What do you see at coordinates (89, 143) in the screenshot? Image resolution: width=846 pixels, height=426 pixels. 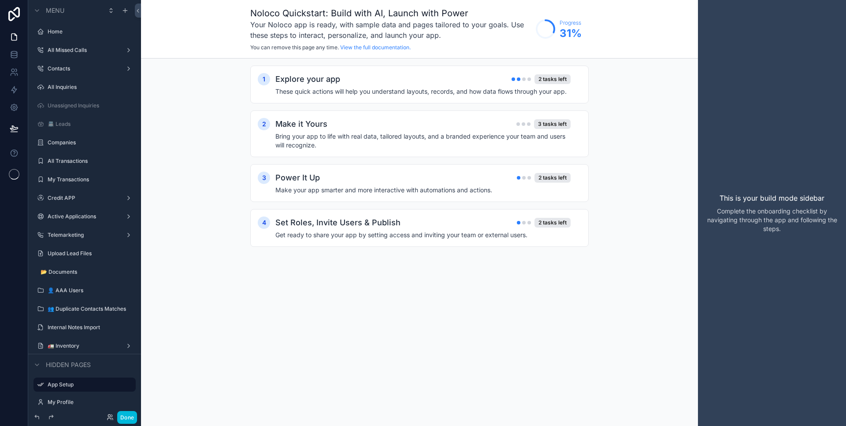 I see `a: Companies` at bounding box center [89, 143].